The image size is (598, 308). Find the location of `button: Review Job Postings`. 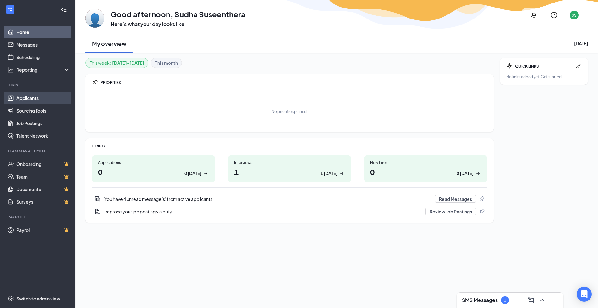

button: Review Job Postings is located at coordinates (451, 212).